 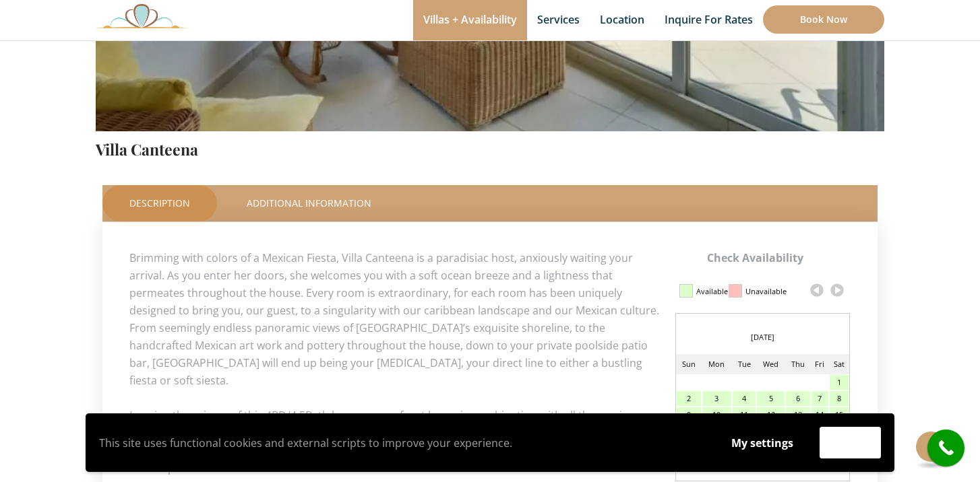 I want to click on div: 14, so click(x=820, y=415).